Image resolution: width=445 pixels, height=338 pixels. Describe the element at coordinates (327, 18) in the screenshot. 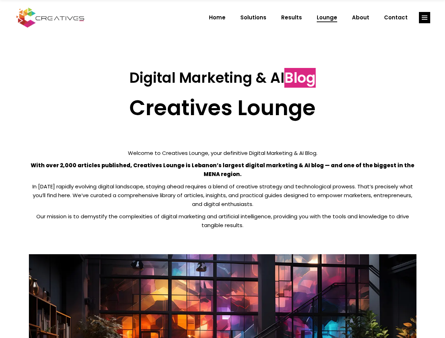

I see `span: Lounge` at that location.